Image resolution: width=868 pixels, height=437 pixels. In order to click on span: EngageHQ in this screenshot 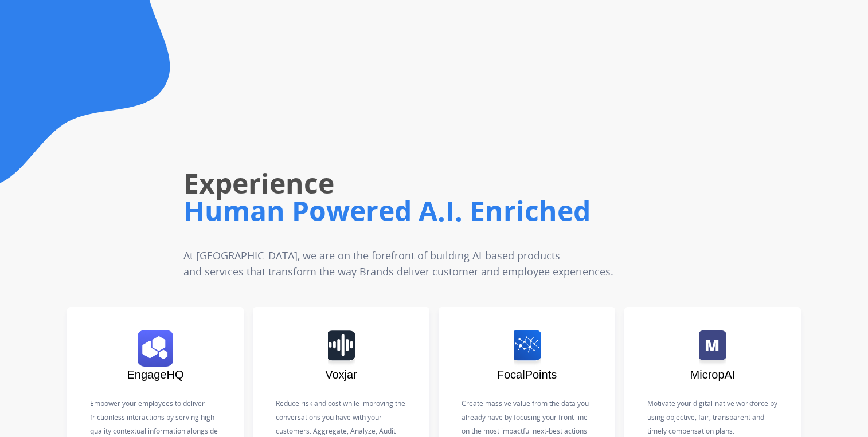, I will do `click(156, 375)`.